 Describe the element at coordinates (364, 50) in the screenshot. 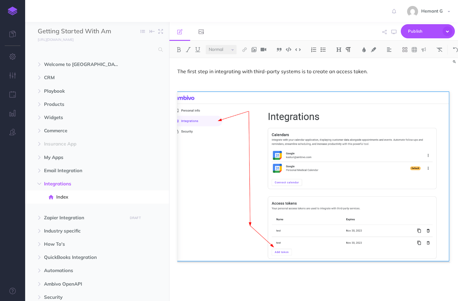

I see `img: Text color button` at that location.